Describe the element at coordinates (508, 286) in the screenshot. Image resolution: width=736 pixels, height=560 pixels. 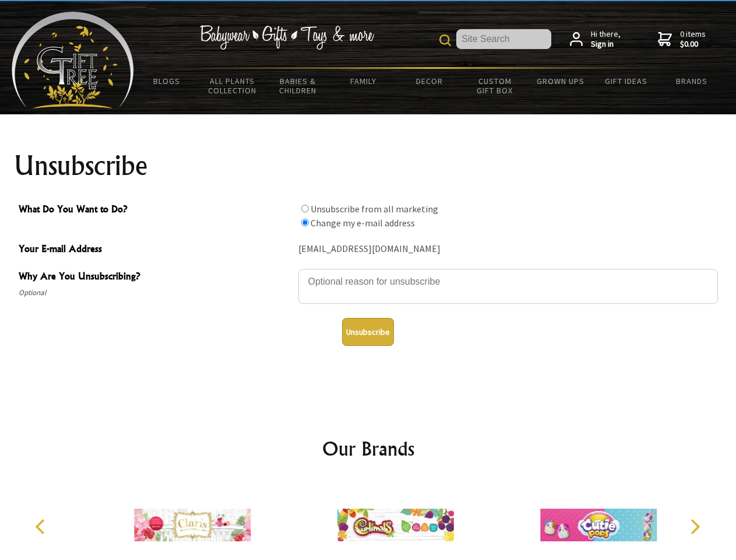
I see `textarea: Why Are You Unsubscribing?` at that location.